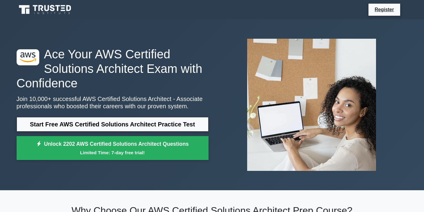 The height and width of the screenshot is (212, 424). Describe the element at coordinates (113, 69) in the screenshot. I see `h1: Ace Your AWS Certified Solutions Architect Exam with Confidence` at that location.